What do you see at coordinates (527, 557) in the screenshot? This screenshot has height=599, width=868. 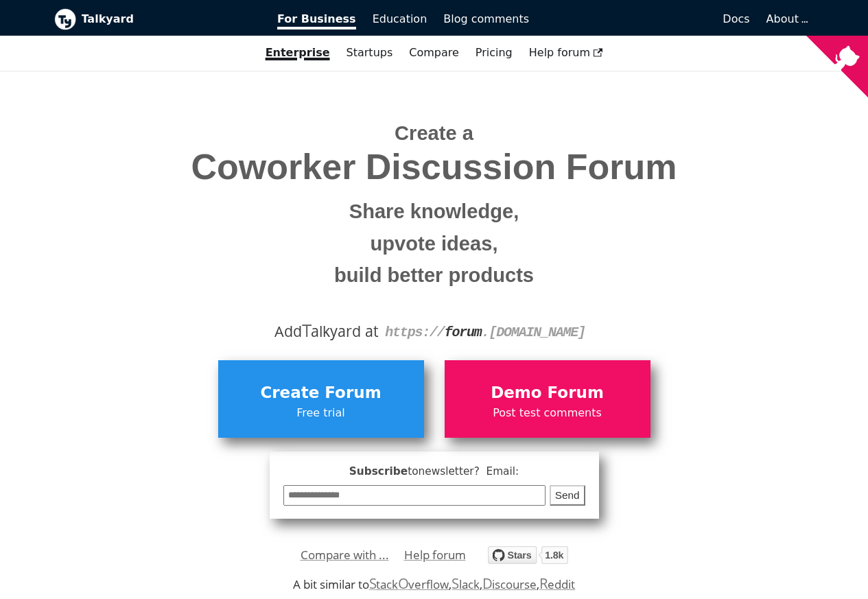 I see `a: Star debiki/talkyard on GitHub` at bounding box center [527, 557].